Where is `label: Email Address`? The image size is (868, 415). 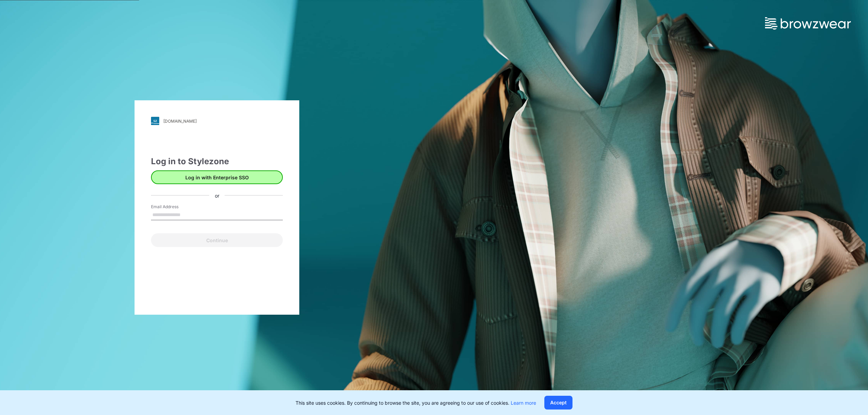
label: Email Address is located at coordinates (175, 207).